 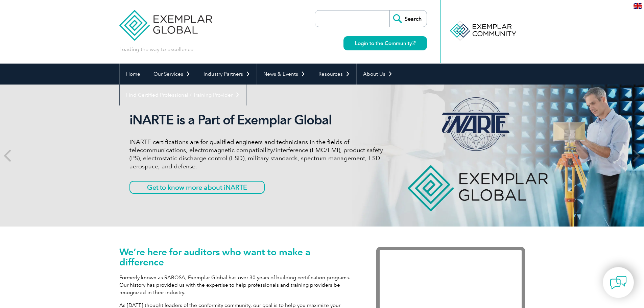 What do you see at coordinates (618, 283) in the screenshot?
I see `img: contact-chat.png` at bounding box center [618, 283].